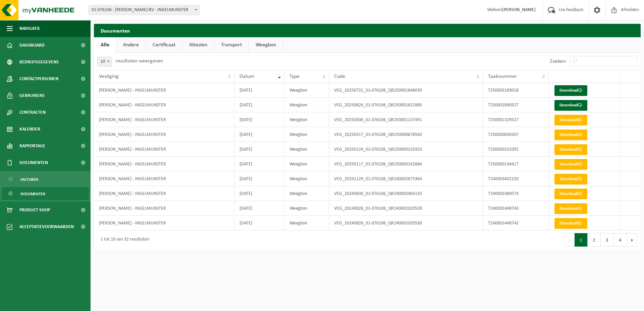 Image resolution: width=644 pixels, height=311 pixels. I want to click on a: Facturen, so click(46, 179).